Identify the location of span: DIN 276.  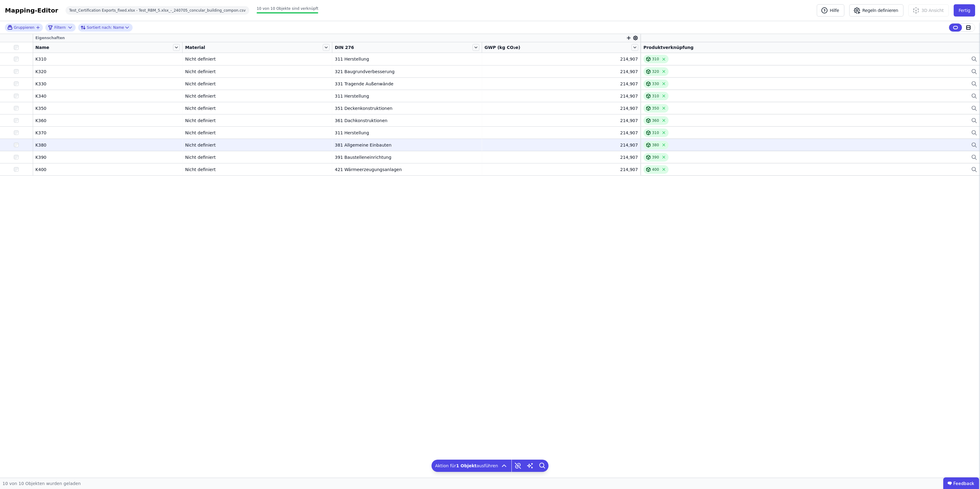
(344, 48).